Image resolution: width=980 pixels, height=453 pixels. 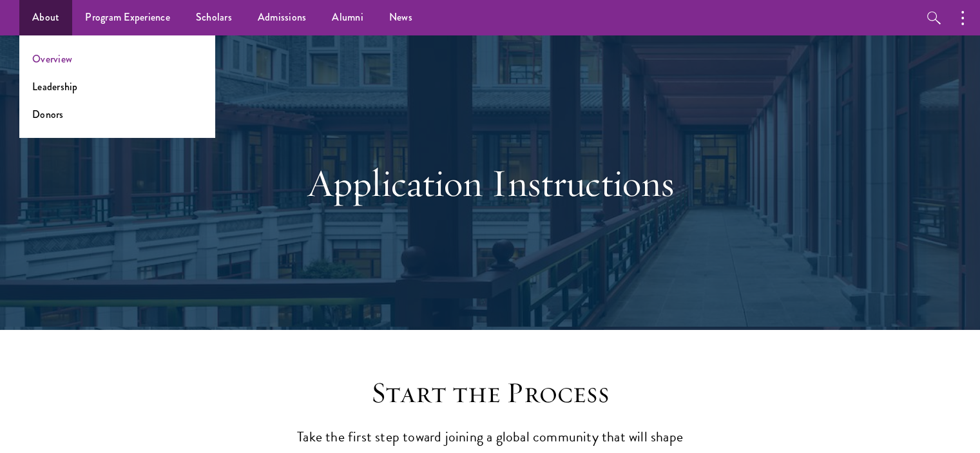 I want to click on a: Donors, so click(x=47, y=114).